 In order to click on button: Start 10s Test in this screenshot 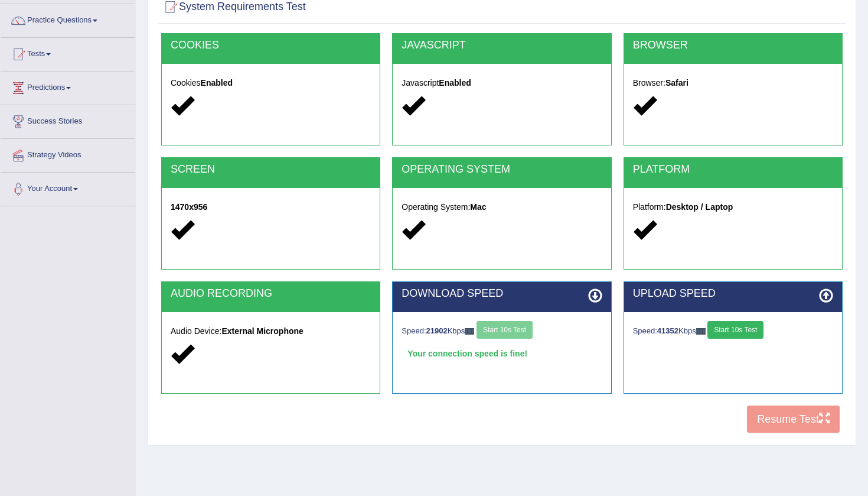, I will do `click(735, 330)`.